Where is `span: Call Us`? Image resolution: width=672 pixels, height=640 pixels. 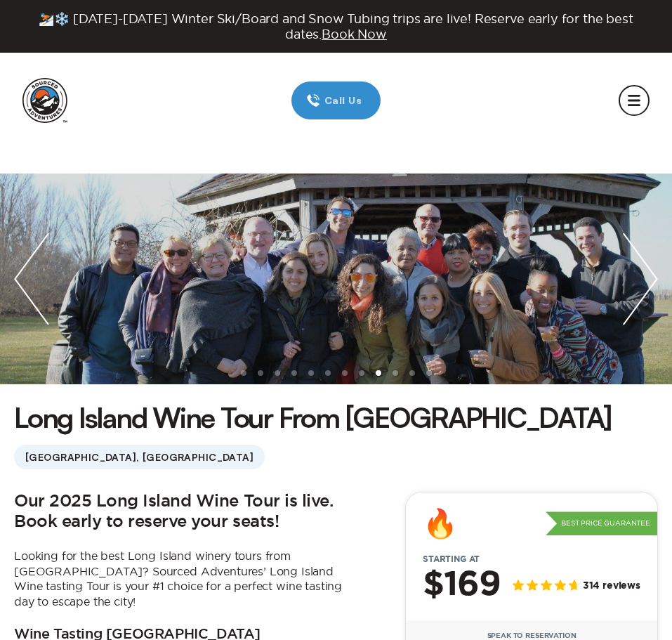
span: Call Us is located at coordinates (342, 100).